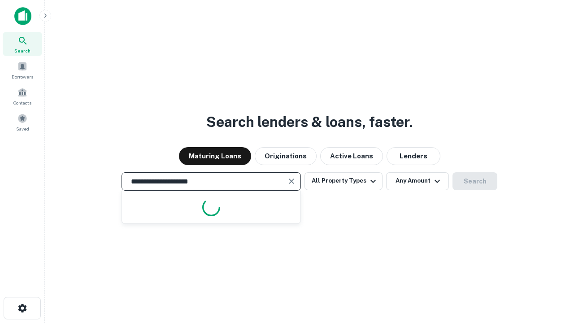 Image resolution: width=574 pixels, height=323 pixels. I want to click on div: Search, so click(22, 44).